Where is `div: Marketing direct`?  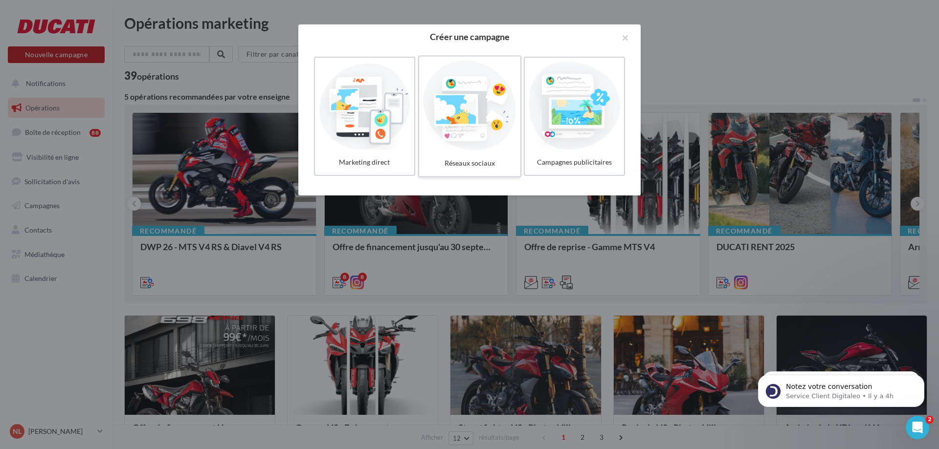
div: Marketing direct is located at coordinates (364, 162).